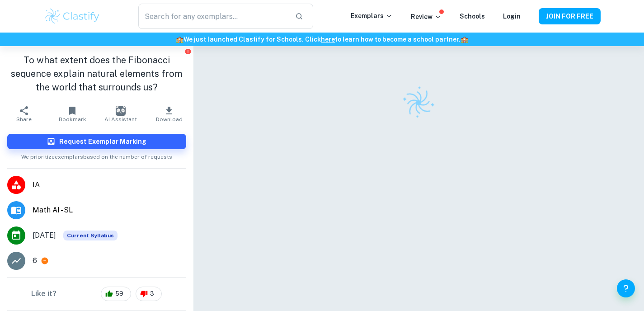 The image size is (644, 311). I want to click on h1: To what extent does the Fibonacci sequence explain natural elements from the world that surrounds..., so click(96, 74).